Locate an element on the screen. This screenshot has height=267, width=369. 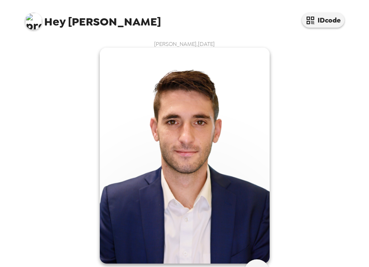
img: user is located at coordinates (185, 155).